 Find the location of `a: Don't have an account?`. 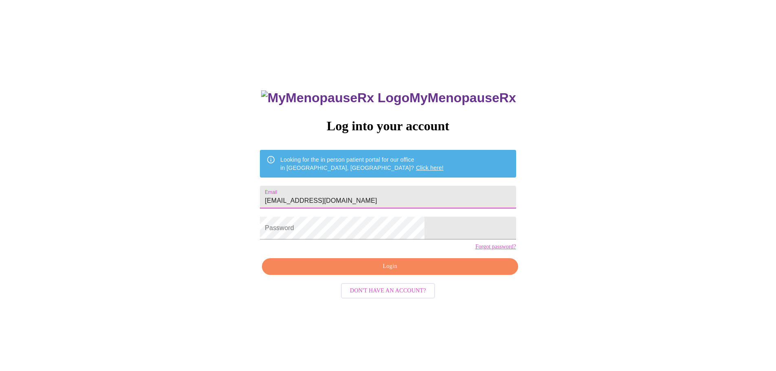

a: Don't have an account? is located at coordinates (388, 290).